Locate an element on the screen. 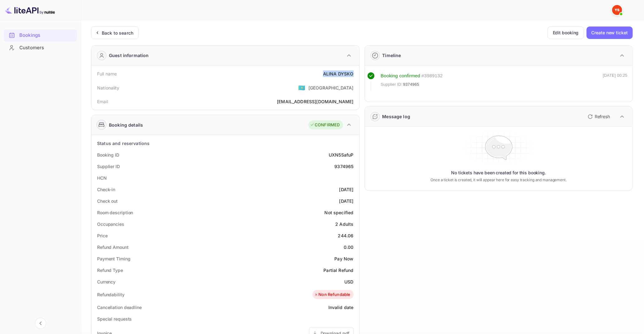 The width and height of the screenshot is (644, 334). div: ALINA DYSKO is located at coordinates (338, 74).